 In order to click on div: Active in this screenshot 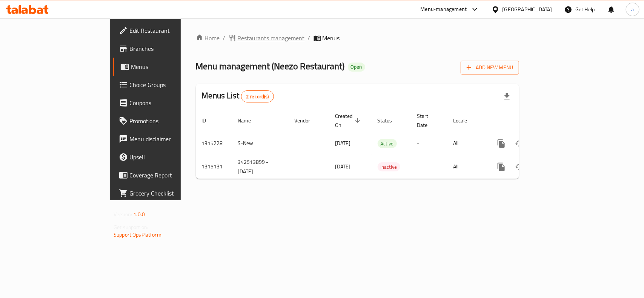, I will do `click(387, 144)`.